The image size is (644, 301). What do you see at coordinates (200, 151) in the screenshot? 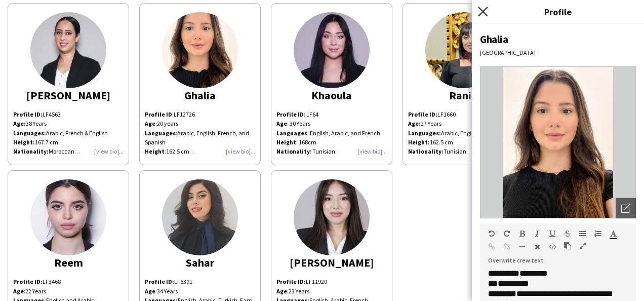
I see `div: 162.5 cm` at bounding box center [200, 151].